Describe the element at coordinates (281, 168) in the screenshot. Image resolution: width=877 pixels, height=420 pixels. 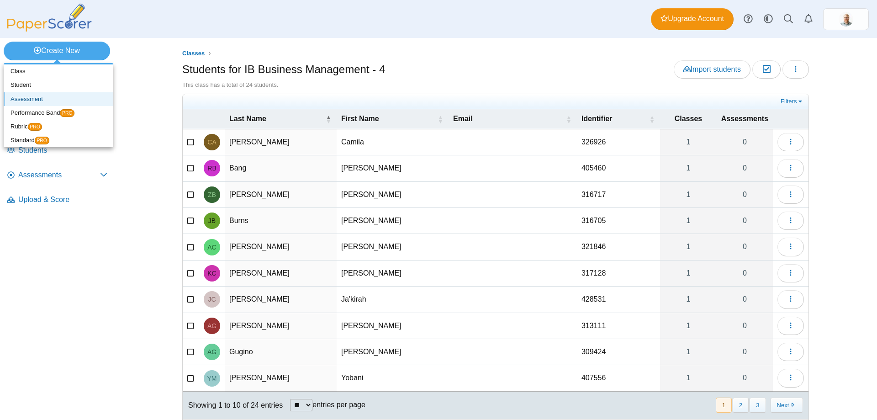
I see `td: Bang` at that location.